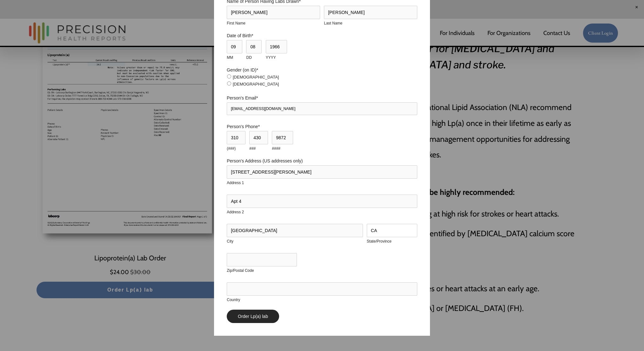 This screenshot has height=351, width=644. Describe the element at coordinates (264, 161) in the screenshot. I see `legend: Person's Address (US addresses only)` at that location.